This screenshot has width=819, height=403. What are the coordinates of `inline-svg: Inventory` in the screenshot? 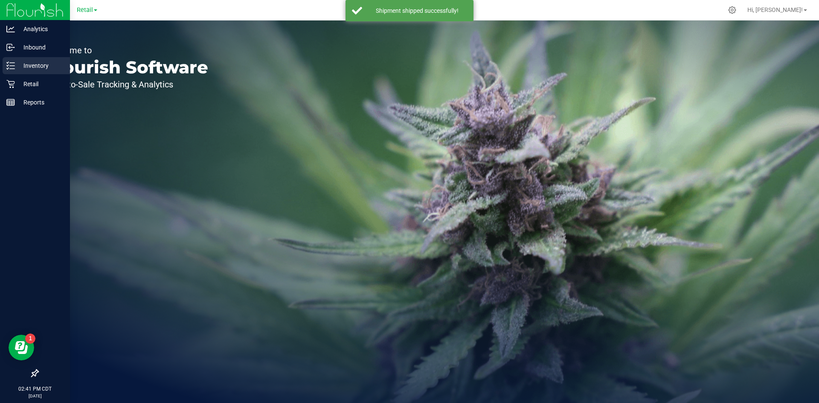 It's located at (11, 66).